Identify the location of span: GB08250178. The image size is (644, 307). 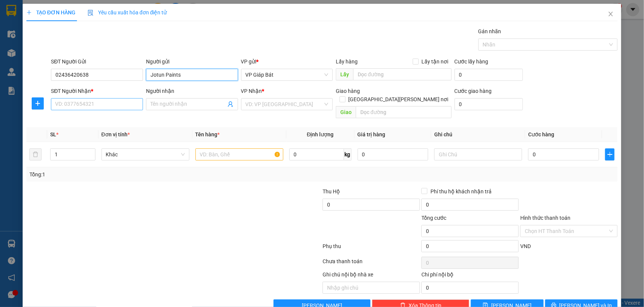
(90, 42).